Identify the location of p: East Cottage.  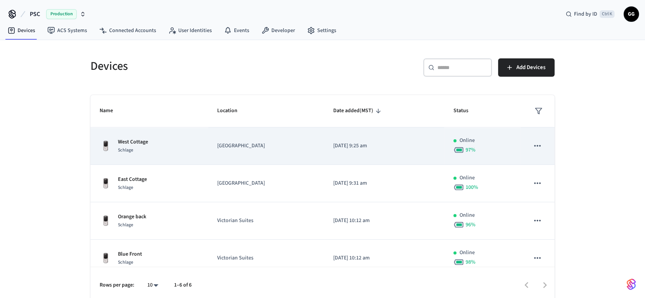
(132, 179).